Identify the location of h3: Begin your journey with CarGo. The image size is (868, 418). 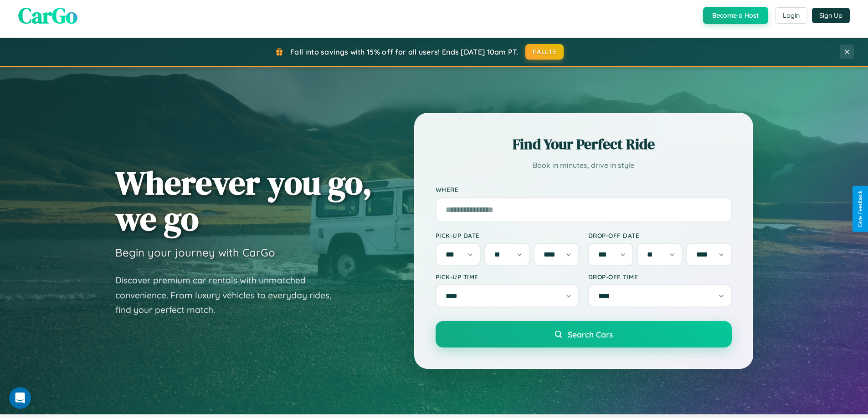
(195, 252).